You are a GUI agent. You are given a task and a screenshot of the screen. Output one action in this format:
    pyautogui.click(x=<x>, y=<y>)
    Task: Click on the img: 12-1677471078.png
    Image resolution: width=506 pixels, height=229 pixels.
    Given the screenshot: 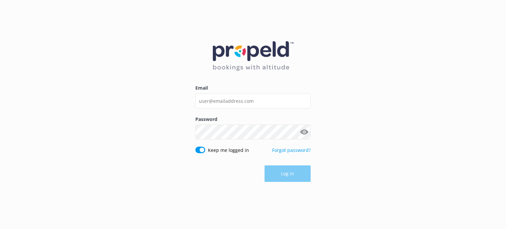 What is the action you would take?
    pyautogui.click(x=253, y=56)
    